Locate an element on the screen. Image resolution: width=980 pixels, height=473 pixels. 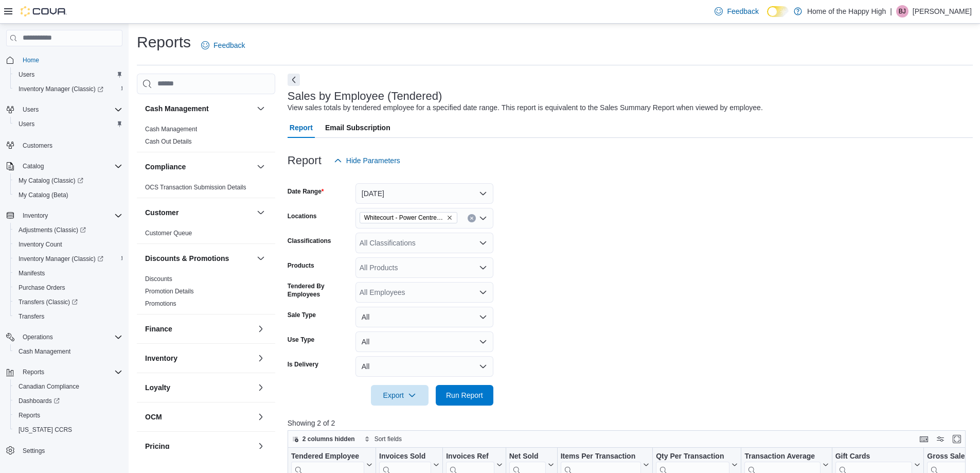
div: Transaction Average is located at coordinates (782, 456).